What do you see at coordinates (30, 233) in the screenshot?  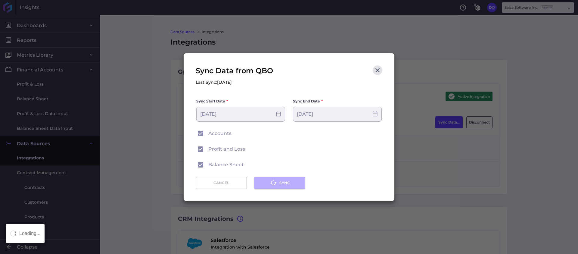 I see `div: Loading...` at bounding box center [30, 233].